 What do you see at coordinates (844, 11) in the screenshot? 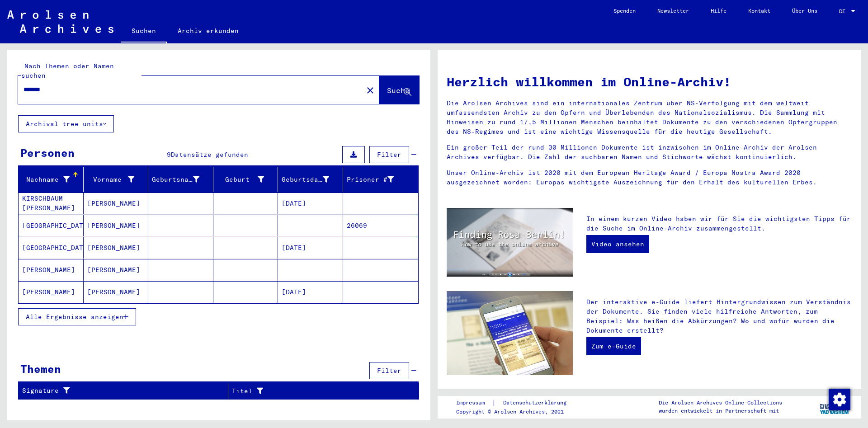
I see `span: DE` at bounding box center [844, 11].